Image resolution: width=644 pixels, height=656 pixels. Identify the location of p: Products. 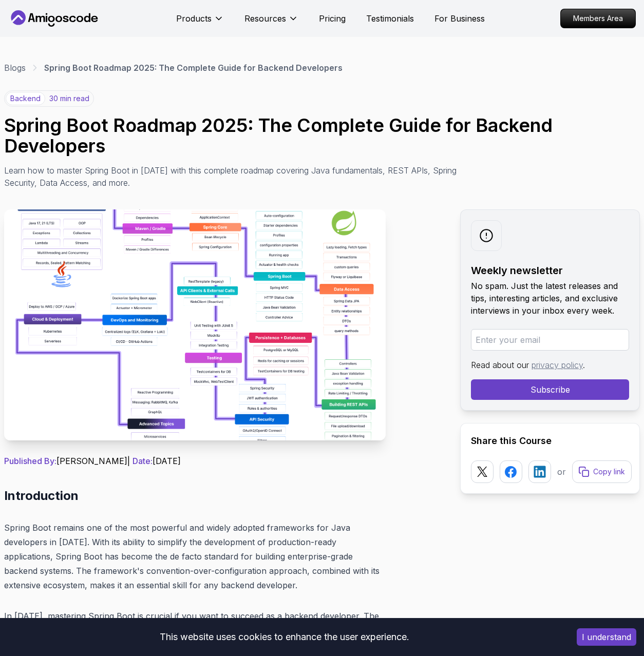
(194, 18).